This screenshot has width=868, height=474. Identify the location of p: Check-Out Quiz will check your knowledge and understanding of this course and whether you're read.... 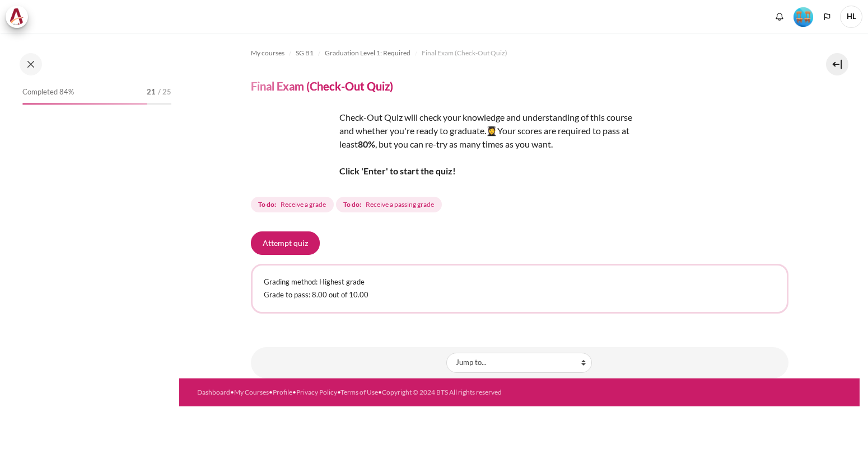
(447, 145).